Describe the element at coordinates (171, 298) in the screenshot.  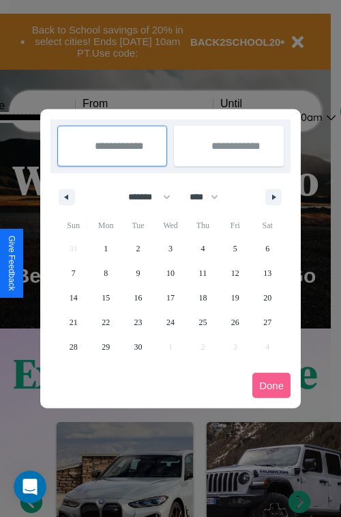
I see `span: 17` at that location.